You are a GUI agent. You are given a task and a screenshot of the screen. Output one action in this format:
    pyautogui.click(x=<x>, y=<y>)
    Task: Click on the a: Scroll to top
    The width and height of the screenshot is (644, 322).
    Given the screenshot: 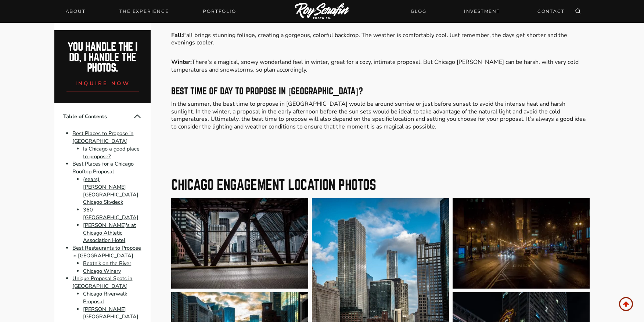 What is the action you would take?
    pyautogui.click(x=626, y=304)
    